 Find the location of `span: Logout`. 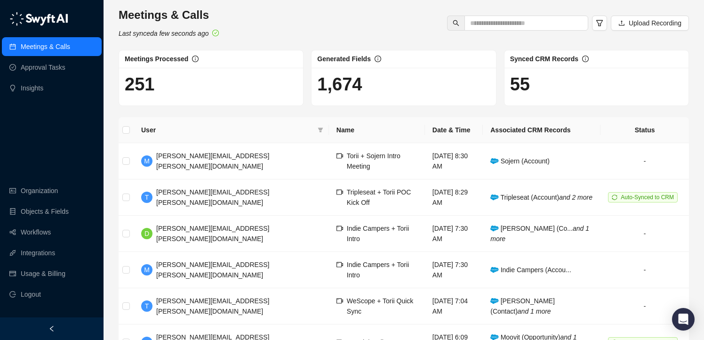

span: Logout is located at coordinates (31, 294).